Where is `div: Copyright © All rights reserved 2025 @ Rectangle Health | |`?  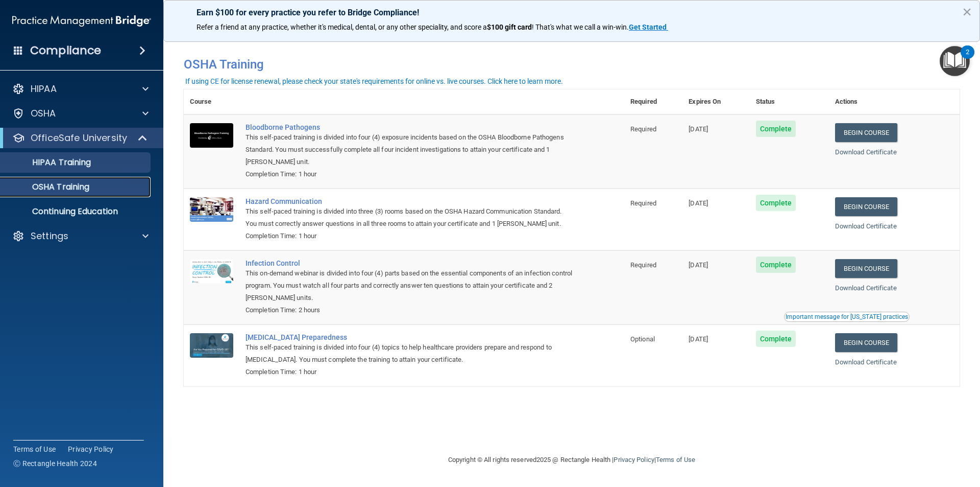
div: Copyright © All rights reserved 2025 @ Rectangle Health | | is located at coordinates (571, 460).